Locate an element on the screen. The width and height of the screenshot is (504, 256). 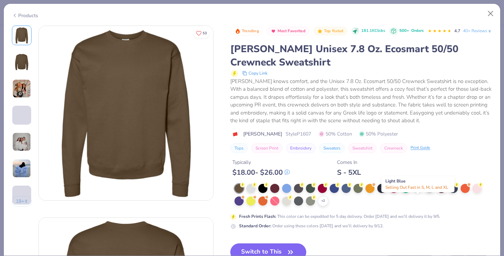
button: copy to clipboard is located at coordinates (255, 73).